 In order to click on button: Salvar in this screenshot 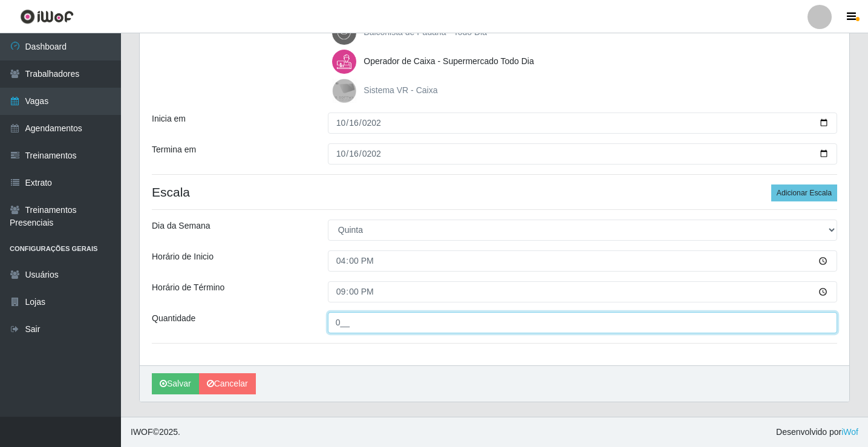, I will do `click(175, 383)`.